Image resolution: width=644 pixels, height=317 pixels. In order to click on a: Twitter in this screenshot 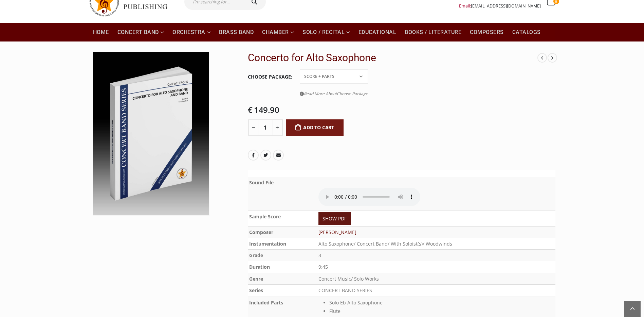, I will do `click(266, 155)`.